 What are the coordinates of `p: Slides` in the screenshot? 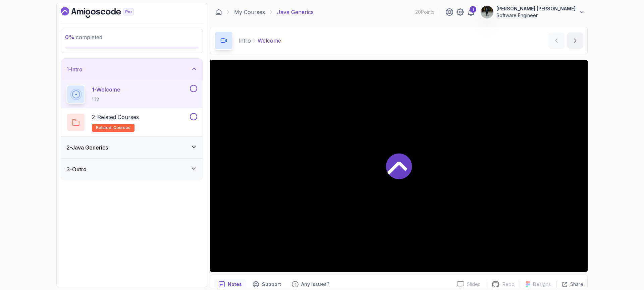 It's located at (474, 284).